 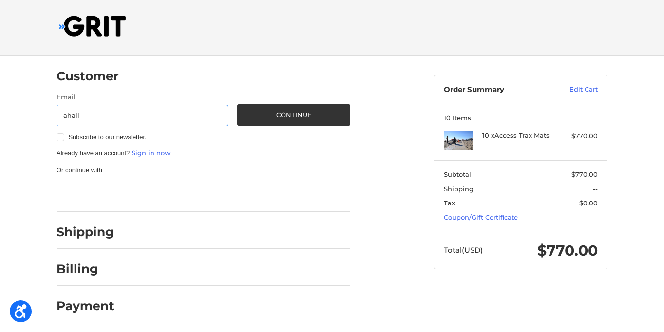 I want to click on span: Subtotal, so click(x=458, y=174).